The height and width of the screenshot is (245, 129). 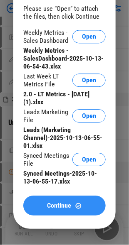 What do you see at coordinates (64, 58) in the screenshot?
I see `div: Weekly Metrics - SalesDashboard-2025-10-13-06-54-43.xlsx` at bounding box center [64, 58].